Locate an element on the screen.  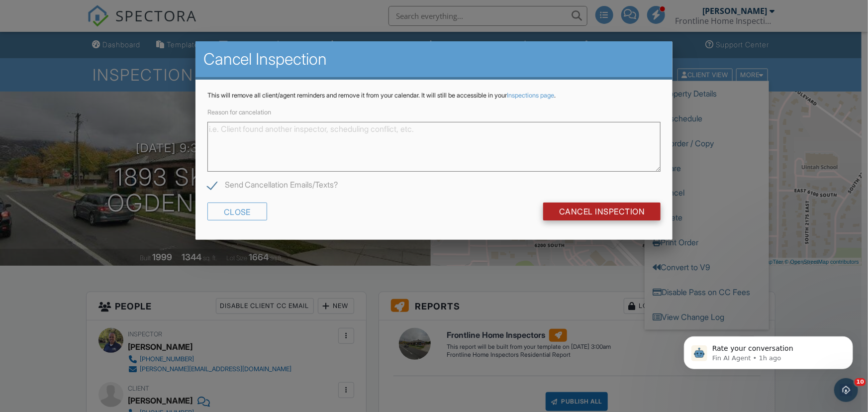
label: Send Cancellation Emails/Texts? is located at coordinates (273, 186).